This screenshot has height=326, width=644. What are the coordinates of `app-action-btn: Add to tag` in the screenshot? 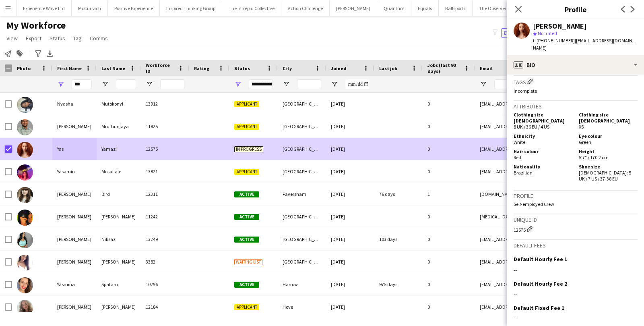 It's located at (20, 53).